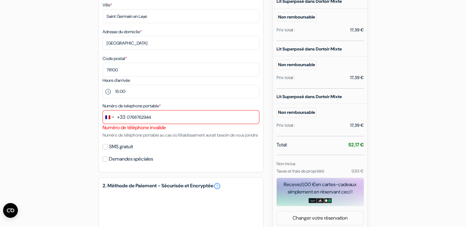  What do you see at coordinates (320, 188) in the screenshot?
I see `div: Recevez en cartes-cadeaux simplement en réservant ceci !` at bounding box center [320, 188].